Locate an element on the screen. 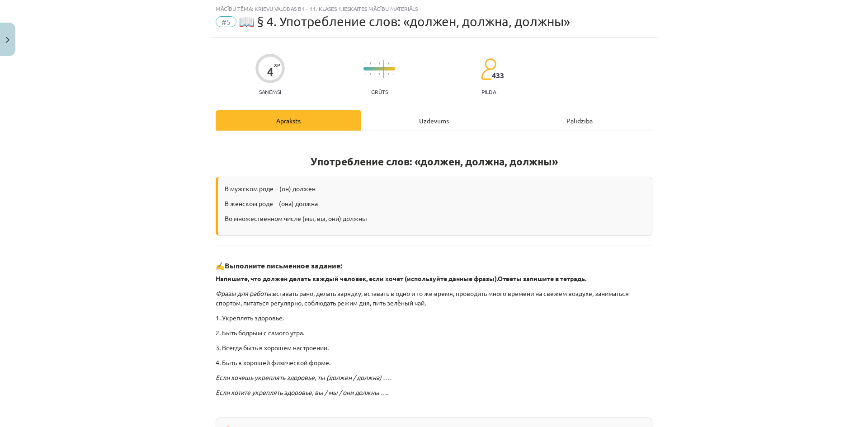 The image size is (868, 427). p: Во множественном числе (мы, вы, они) должны is located at coordinates (435, 218).